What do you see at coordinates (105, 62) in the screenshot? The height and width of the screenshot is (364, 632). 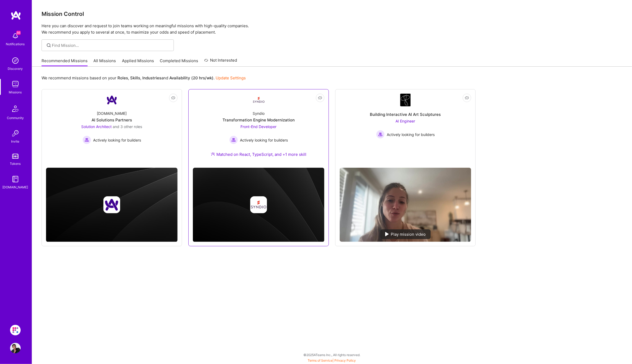 I see `a: All Missions` at bounding box center [105, 62].